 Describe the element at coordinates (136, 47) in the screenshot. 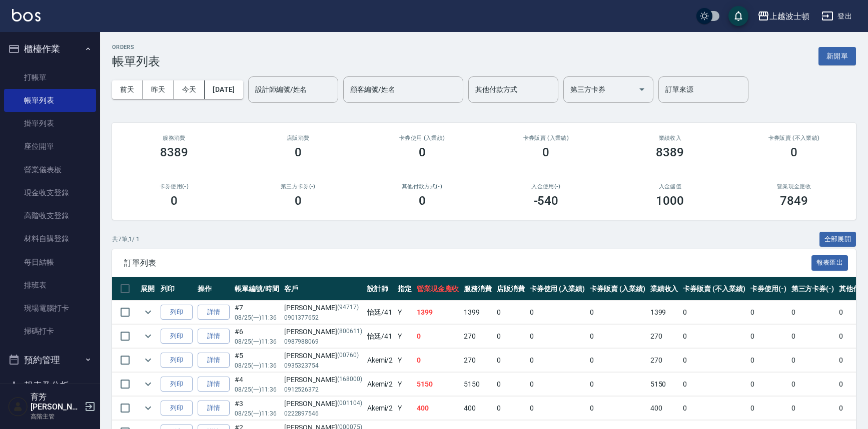

I see `h2: ORDERS` at that location.